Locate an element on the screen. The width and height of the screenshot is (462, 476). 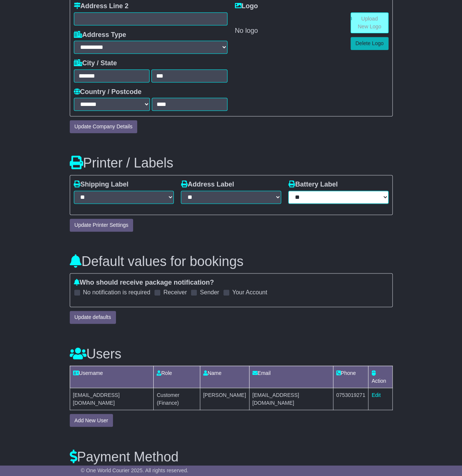
label: Logo is located at coordinates (247, 6).